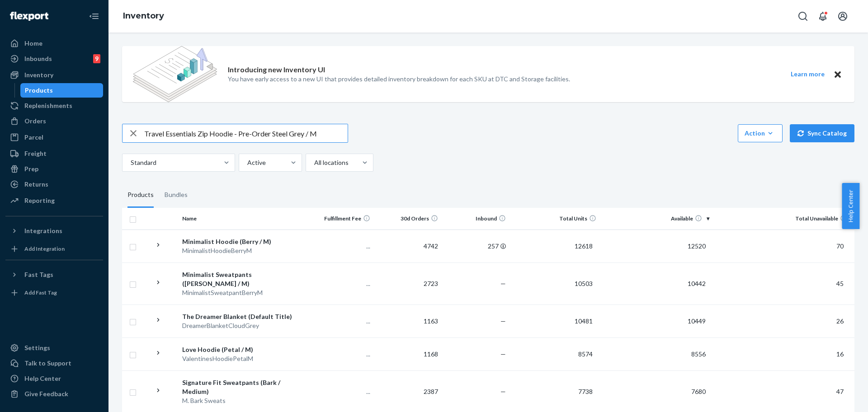 Image resolution: width=868 pixels, height=412 pixels. What do you see at coordinates (340, 218) in the screenshot?
I see `th: Fulfillment Fee` at bounding box center [340, 218].